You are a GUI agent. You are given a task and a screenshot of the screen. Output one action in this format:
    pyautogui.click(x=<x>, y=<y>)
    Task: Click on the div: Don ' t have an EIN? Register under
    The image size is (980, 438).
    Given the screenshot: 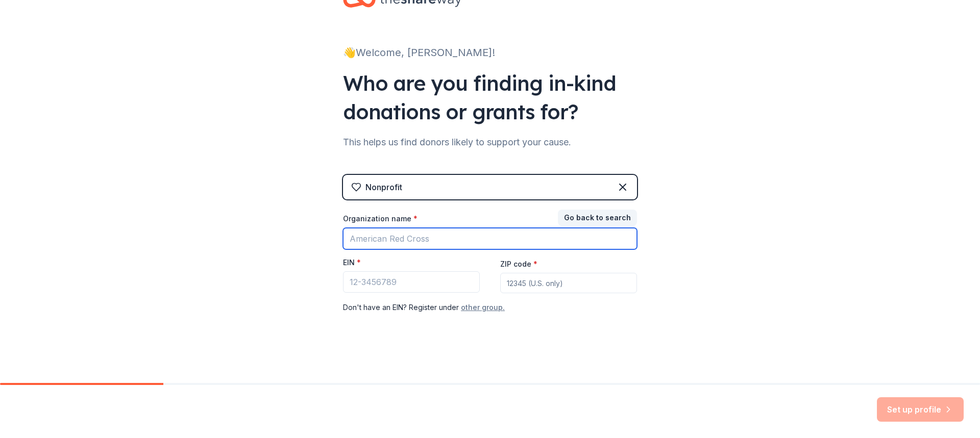 What is the action you would take?
    pyautogui.click(x=490, y=307)
    